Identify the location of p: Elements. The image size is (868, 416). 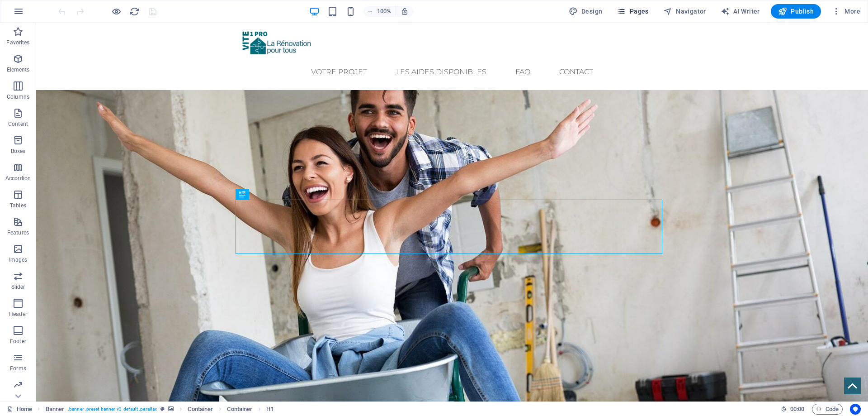
(18, 70).